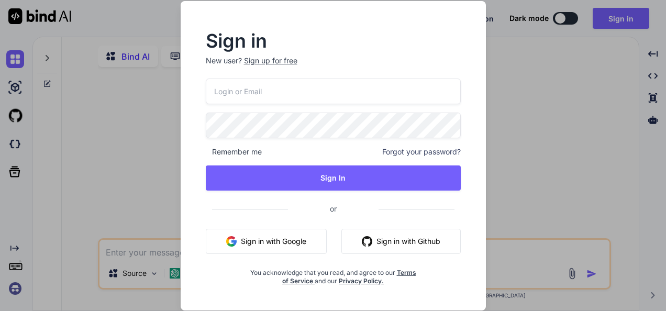  What do you see at coordinates (421, 152) in the screenshot?
I see `span: Forgot your password?` at bounding box center [421, 152].